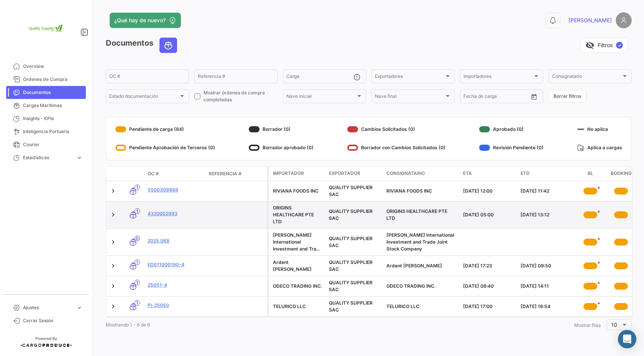 The width and height of the screenshot is (644, 356). What do you see at coordinates (467, 174) in the screenshot?
I see `span: ETA` at bounding box center [467, 174].